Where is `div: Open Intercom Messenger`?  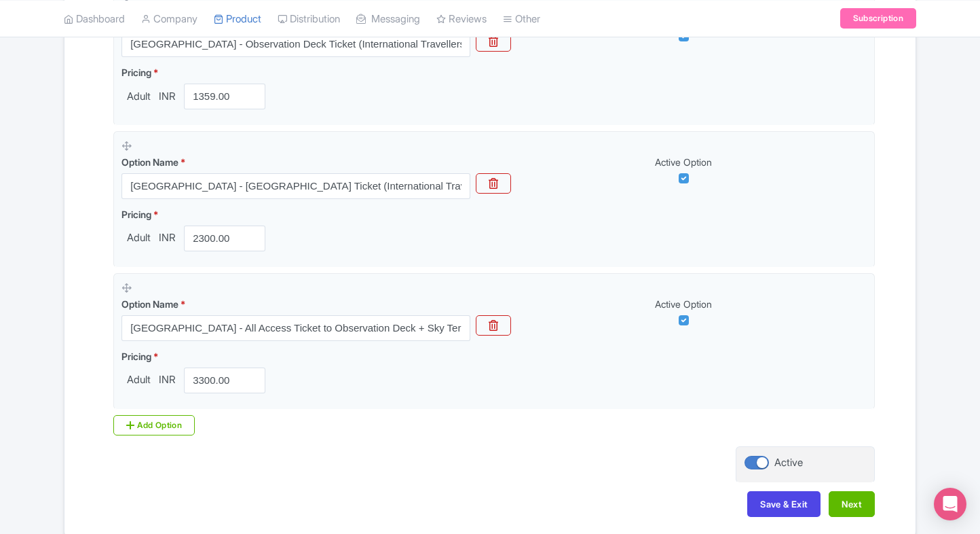
div: Open Intercom Messenger is located at coordinates (951, 504).